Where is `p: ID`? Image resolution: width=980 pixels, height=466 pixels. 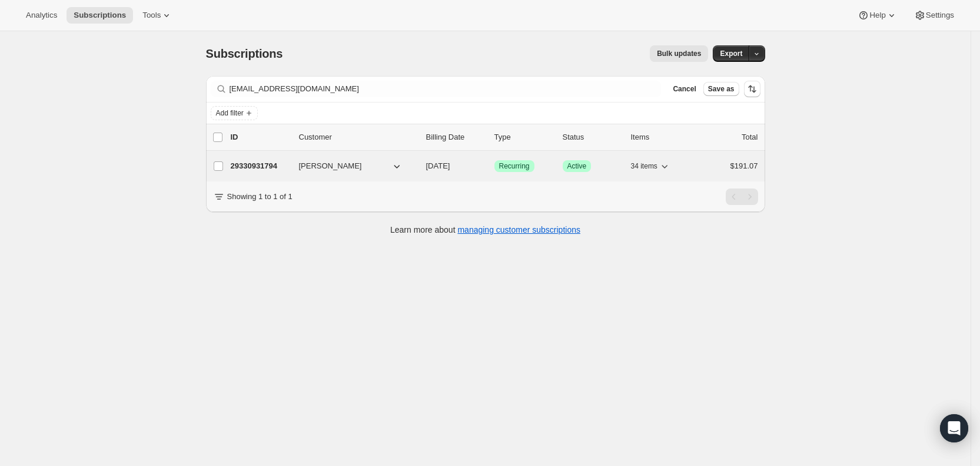
p: ID is located at coordinates (260, 137).